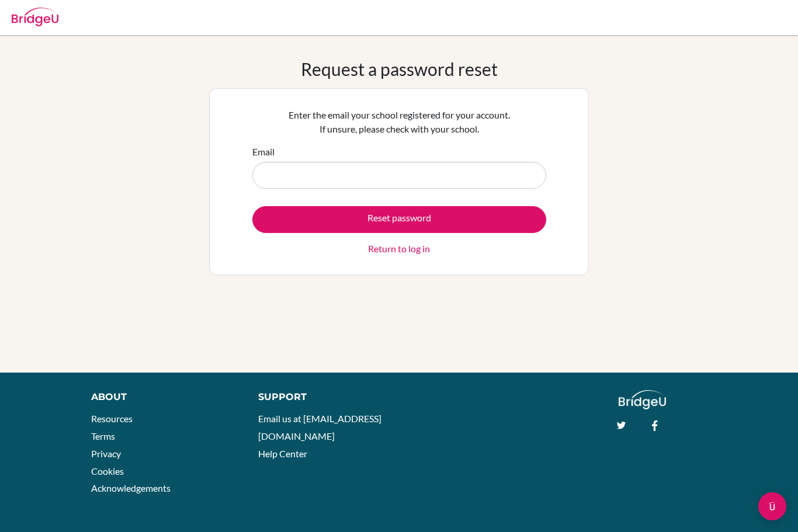  I want to click on a: Help Center, so click(283, 454).